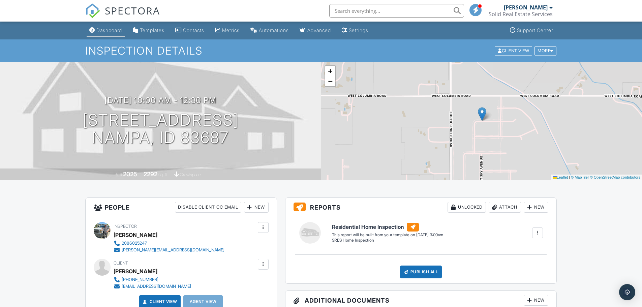  I want to click on div: 2292, so click(150, 174).